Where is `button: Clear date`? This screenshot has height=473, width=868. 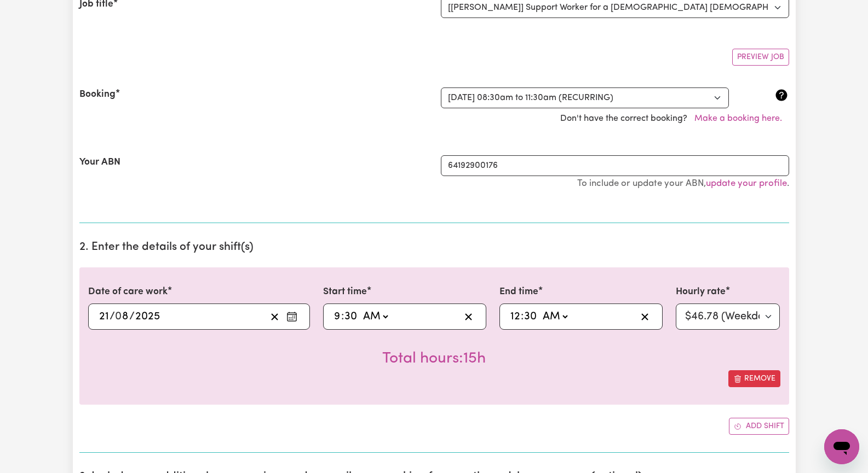
button: Clear date is located at coordinates (274, 317).